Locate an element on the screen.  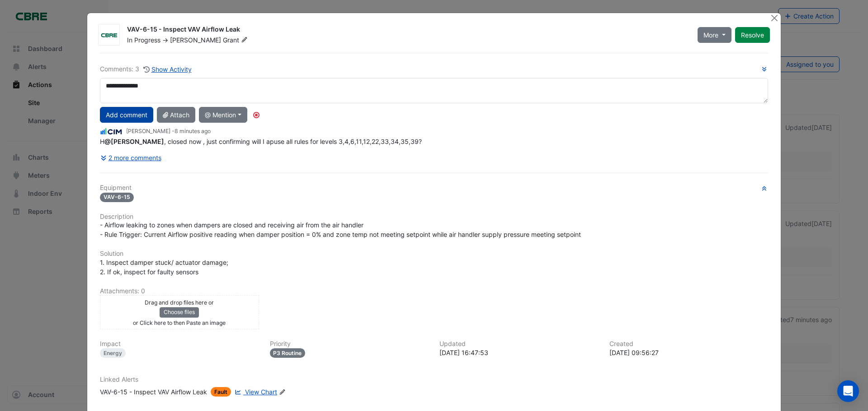
span: - Airflow leaking to zones when dampers are closed and receiving air from the air handler - Rule ... is located at coordinates (340, 230).